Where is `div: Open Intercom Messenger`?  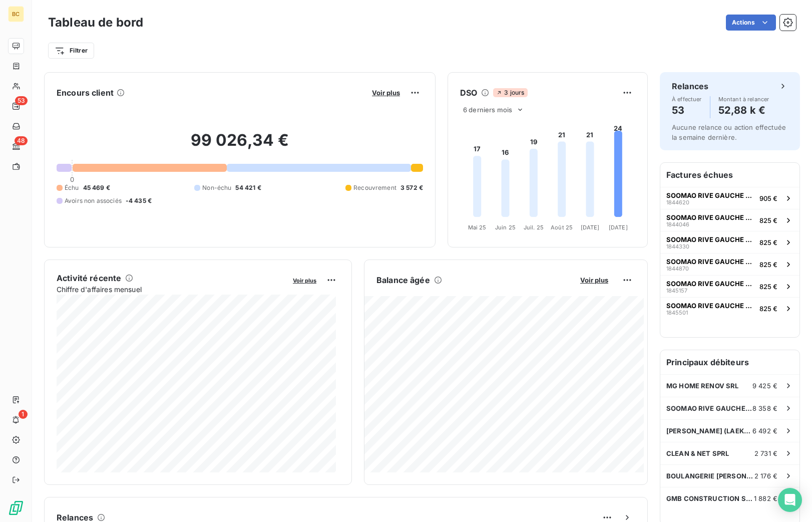 div: Open Intercom Messenger is located at coordinates (790, 500).